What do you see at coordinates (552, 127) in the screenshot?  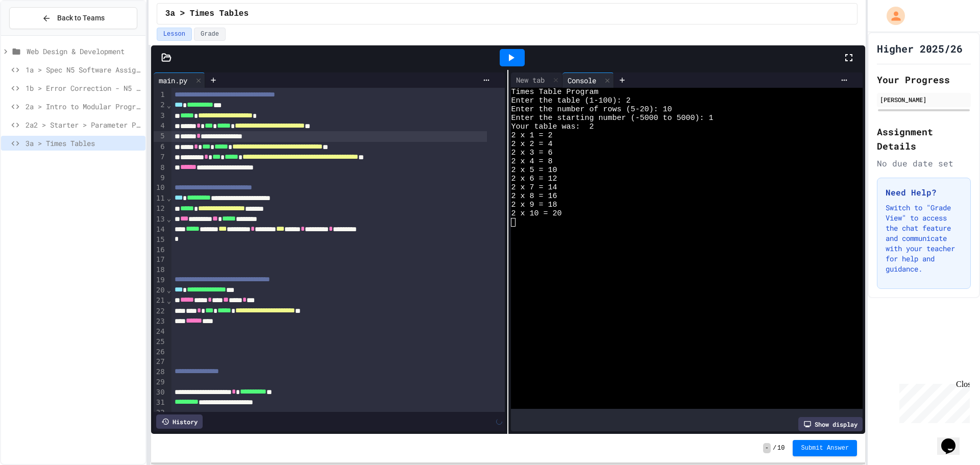 I see `span: Your table was: 2` at bounding box center [552, 127].